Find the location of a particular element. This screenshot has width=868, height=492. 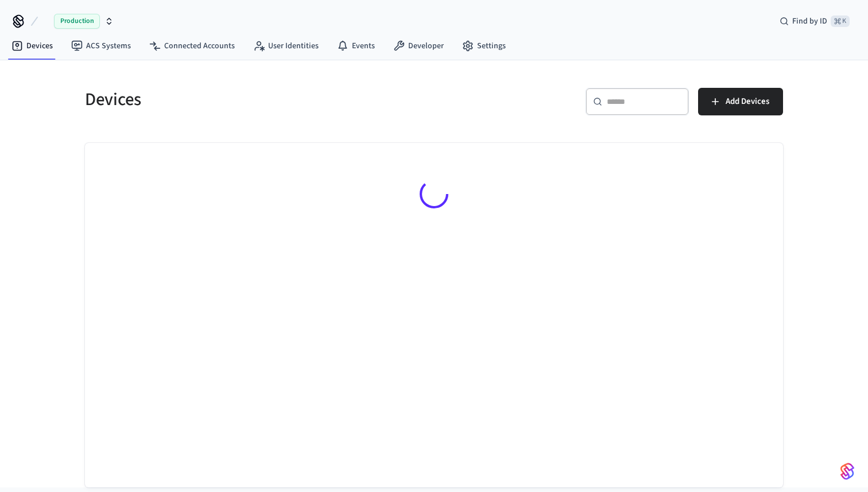

a: Developer is located at coordinates (419, 46).